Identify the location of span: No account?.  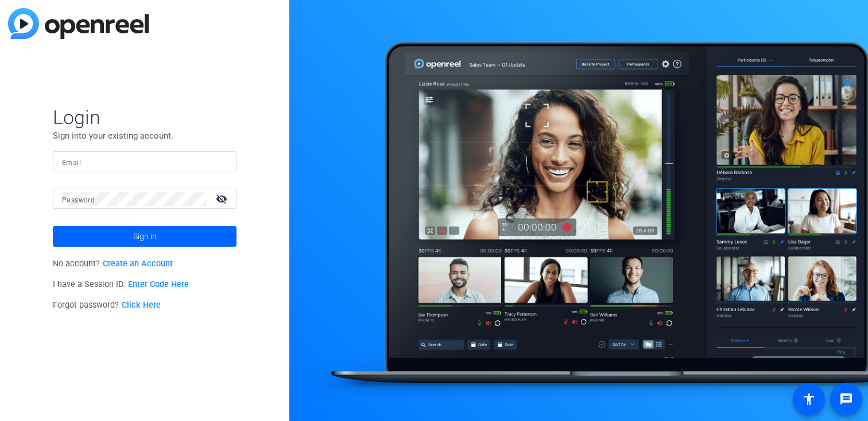
(113, 263).